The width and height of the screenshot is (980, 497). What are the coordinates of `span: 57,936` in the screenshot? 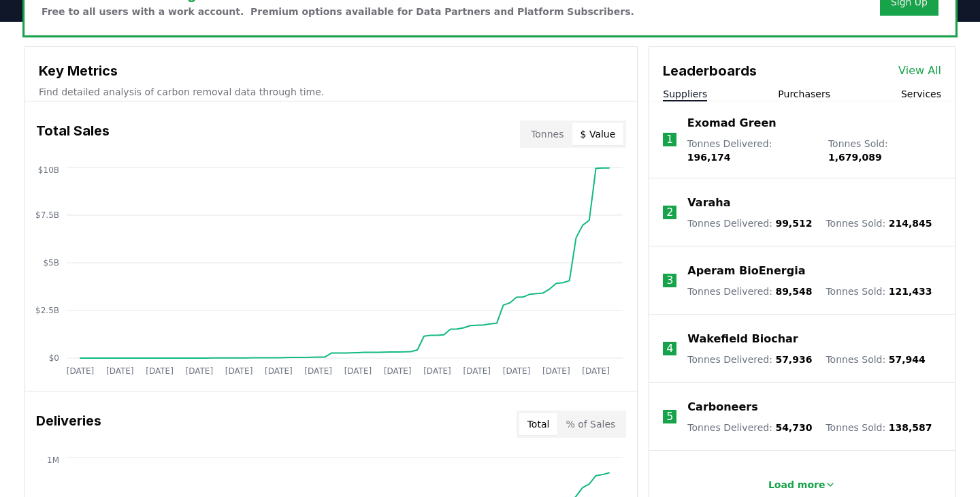 It's located at (793, 359).